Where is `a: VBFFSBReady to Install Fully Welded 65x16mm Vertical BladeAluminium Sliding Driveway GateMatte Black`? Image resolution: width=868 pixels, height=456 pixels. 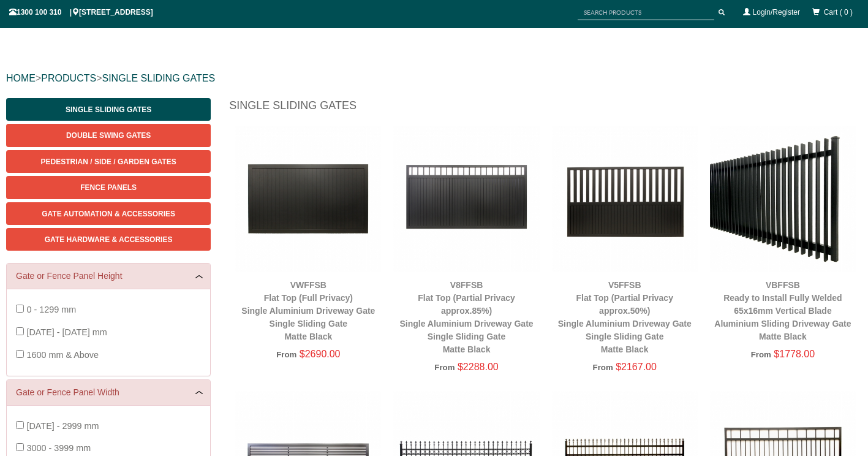
a: VBFFSBReady to Install Fully Welded 65x16mm Vertical BladeAluminium Sliding Driveway GateMatte Black is located at coordinates (783, 310).